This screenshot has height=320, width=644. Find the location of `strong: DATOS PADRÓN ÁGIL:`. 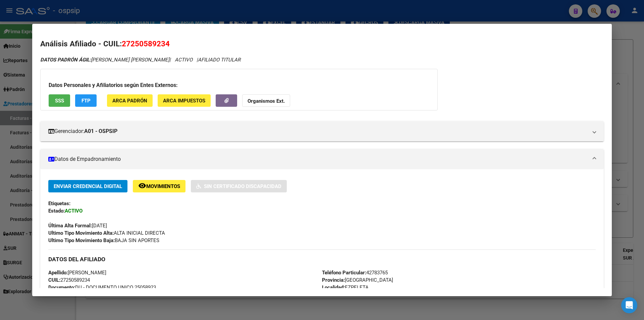

strong: DATOS PADRÓN ÁGIL: is located at coordinates (66, 59).